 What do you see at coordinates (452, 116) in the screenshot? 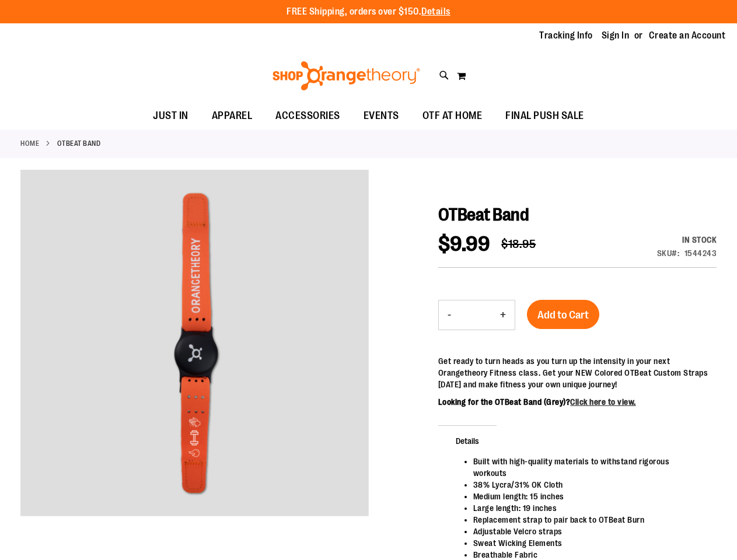
I see `span: OTF AT HOME` at bounding box center [452, 116].